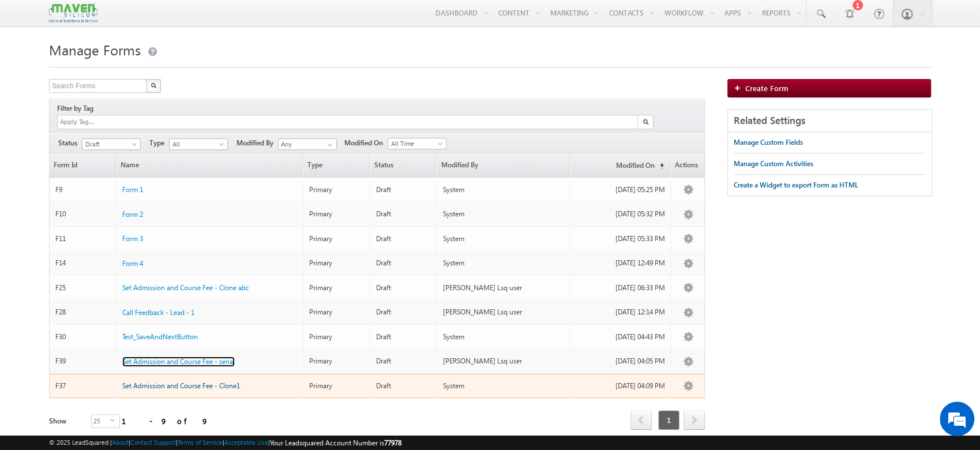  Describe the element at coordinates (133, 214) in the screenshot. I see `span: Form 2` at that location.